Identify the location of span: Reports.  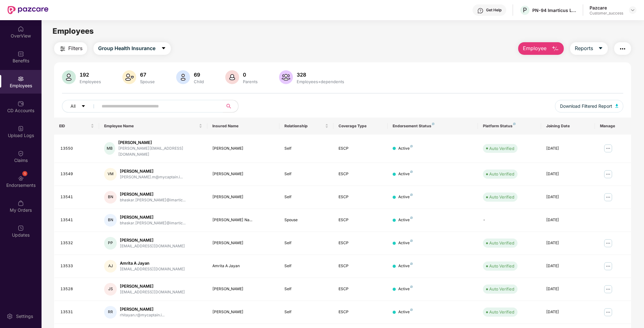
(583, 48).